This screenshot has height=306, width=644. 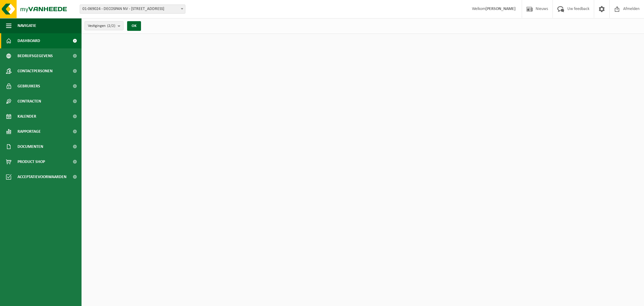 I want to click on span: Dashboard, so click(x=29, y=41).